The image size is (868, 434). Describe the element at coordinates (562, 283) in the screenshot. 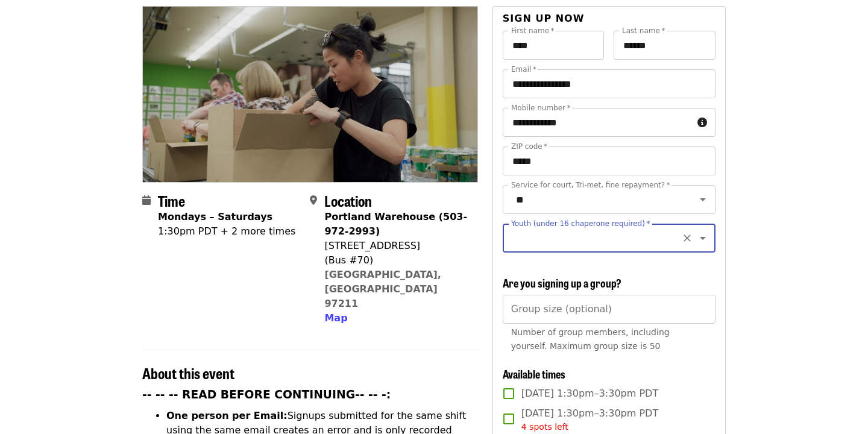

I see `span: Are you signing up a group?` at that location.